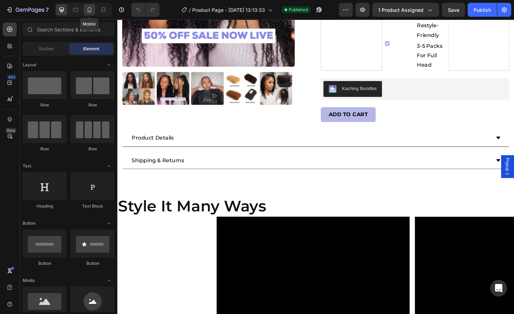  I want to click on span: Popup 1, so click(411, 155).